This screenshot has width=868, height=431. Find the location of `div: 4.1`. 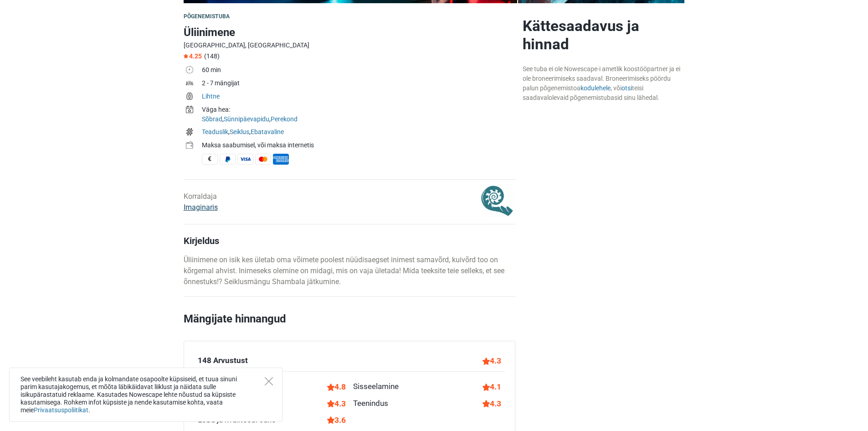

div: 4.1 is located at coordinates (492, 387).